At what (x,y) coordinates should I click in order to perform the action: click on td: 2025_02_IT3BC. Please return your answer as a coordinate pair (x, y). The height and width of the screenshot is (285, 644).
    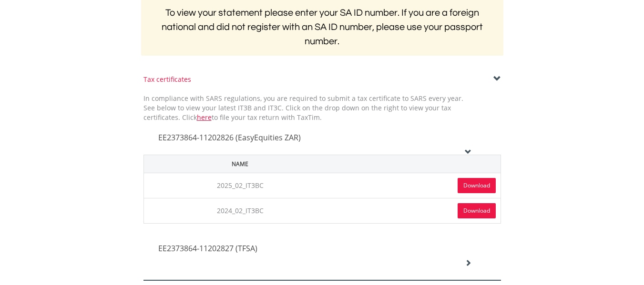
    Looking at the image, I should click on (240, 185).